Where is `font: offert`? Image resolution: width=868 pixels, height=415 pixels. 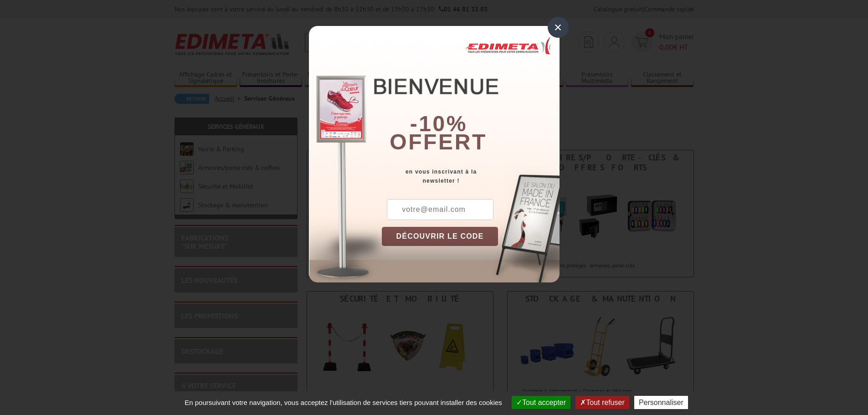 font: offert is located at coordinates (439, 142).